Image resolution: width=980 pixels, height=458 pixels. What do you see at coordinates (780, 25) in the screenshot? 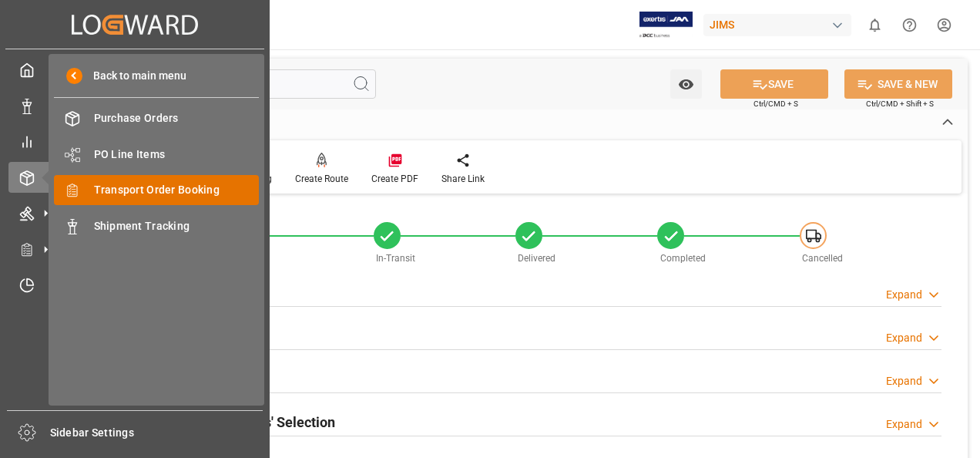
I see `button: JIMS` at bounding box center [780, 25].